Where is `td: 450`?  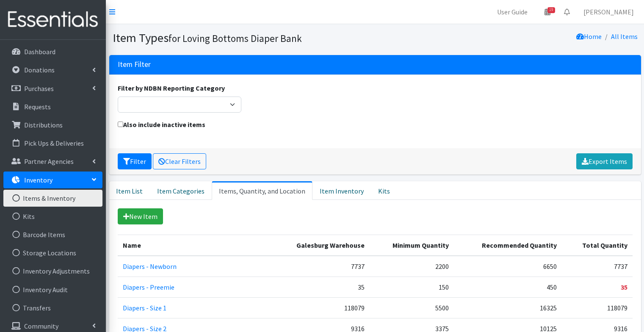
td: 450 is located at coordinates (508, 287).